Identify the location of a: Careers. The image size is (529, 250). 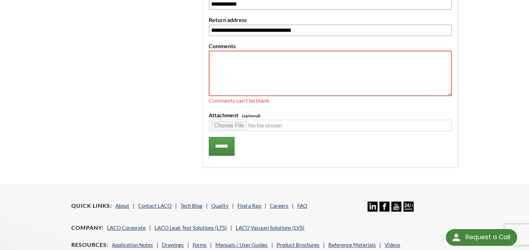
(279, 206).